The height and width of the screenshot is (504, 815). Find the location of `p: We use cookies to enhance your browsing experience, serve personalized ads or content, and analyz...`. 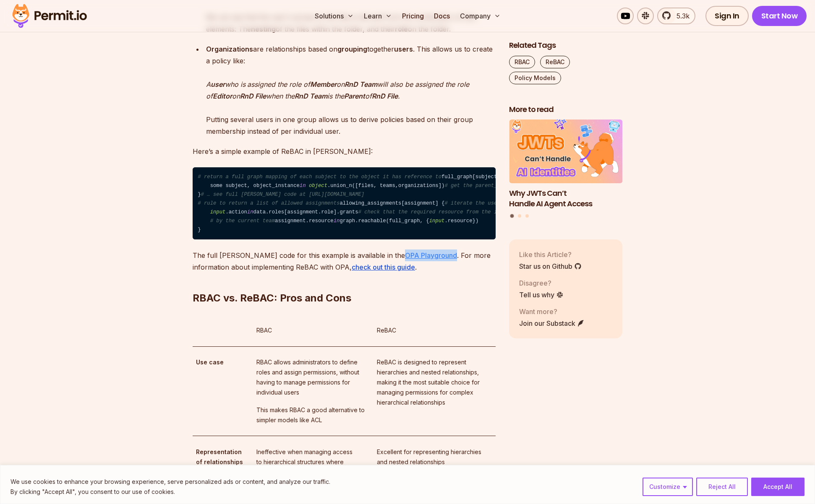

p: We use cookies to enhance your browsing experience, serve personalized ads or content, and analyz... is located at coordinates (170, 482).